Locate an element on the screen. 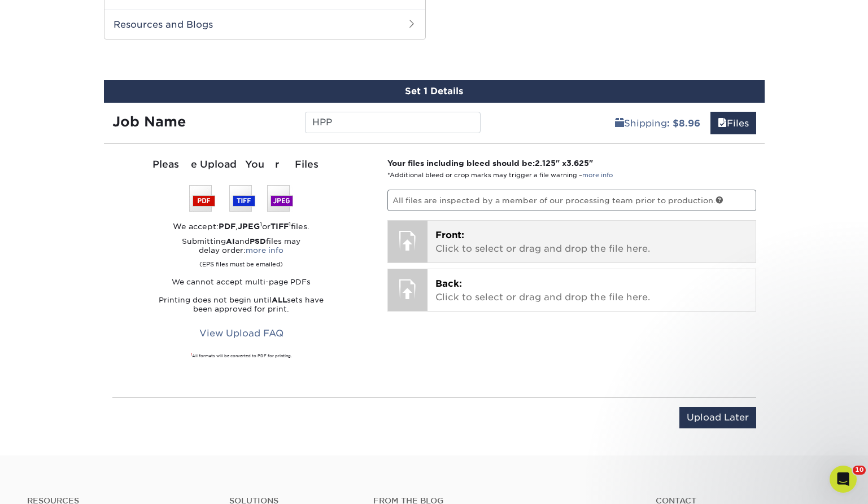  strong: AI is located at coordinates (231, 241).